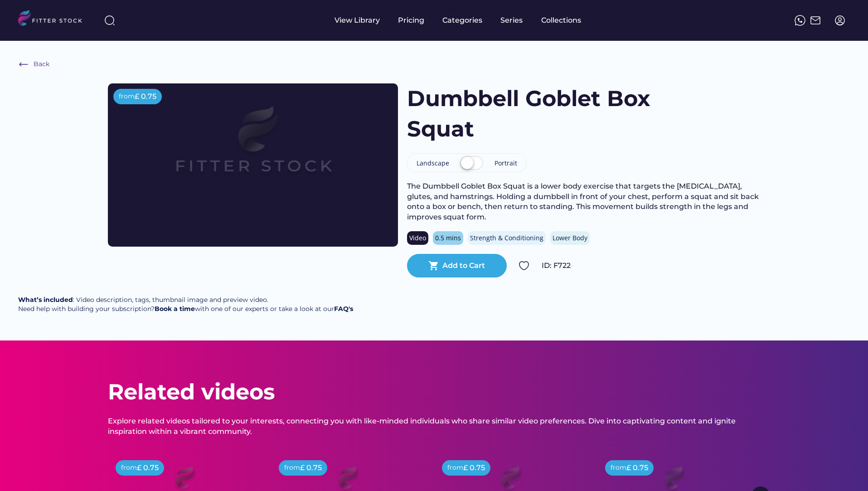 Image resolution: width=868 pixels, height=491 pixels. I want to click on a: FAQ's, so click(343, 309).